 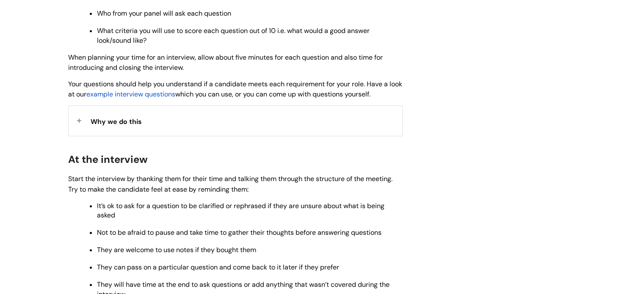 I want to click on span: It’s ok to ask for a question to be clarified or rephrased if they are unsure about what is being..., so click(x=241, y=210).